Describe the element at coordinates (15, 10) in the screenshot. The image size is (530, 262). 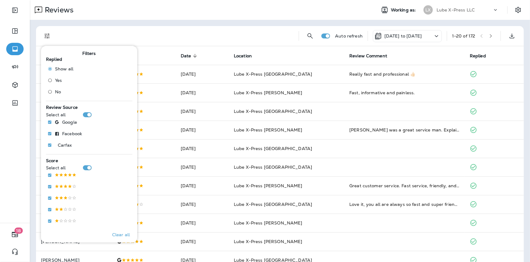
I see `button: Expand Sidebar` at that location.